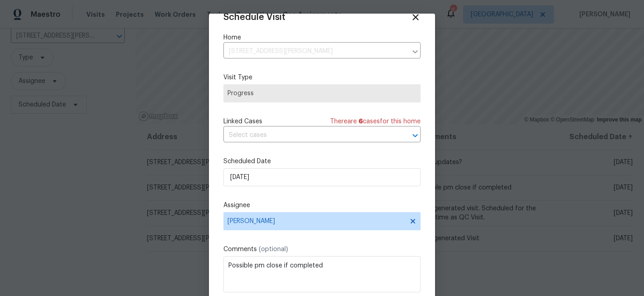 This screenshot has height=296, width=644. What do you see at coordinates (322, 177) in the screenshot?
I see `input: M/D/YYYY` at bounding box center [322, 177].